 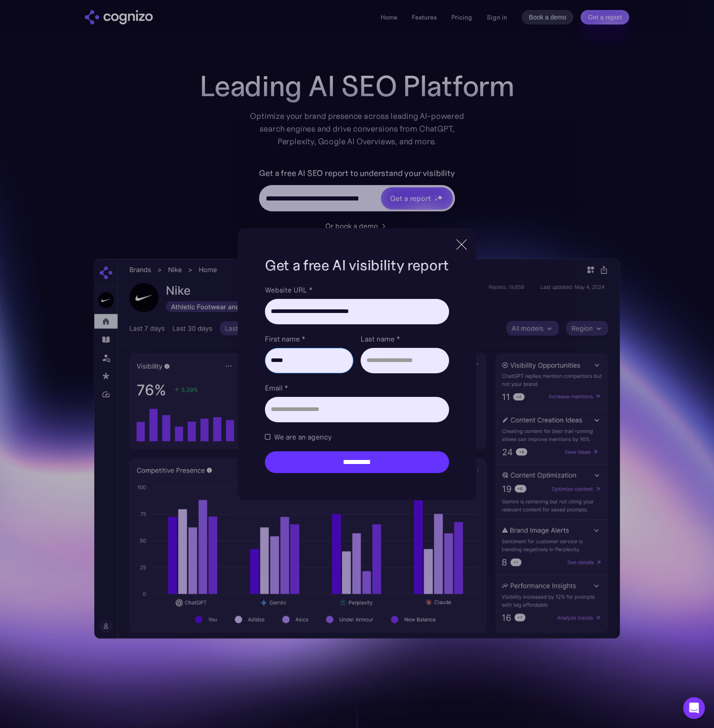 I want to click on span: We are an agency, so click(x=303, y=437).